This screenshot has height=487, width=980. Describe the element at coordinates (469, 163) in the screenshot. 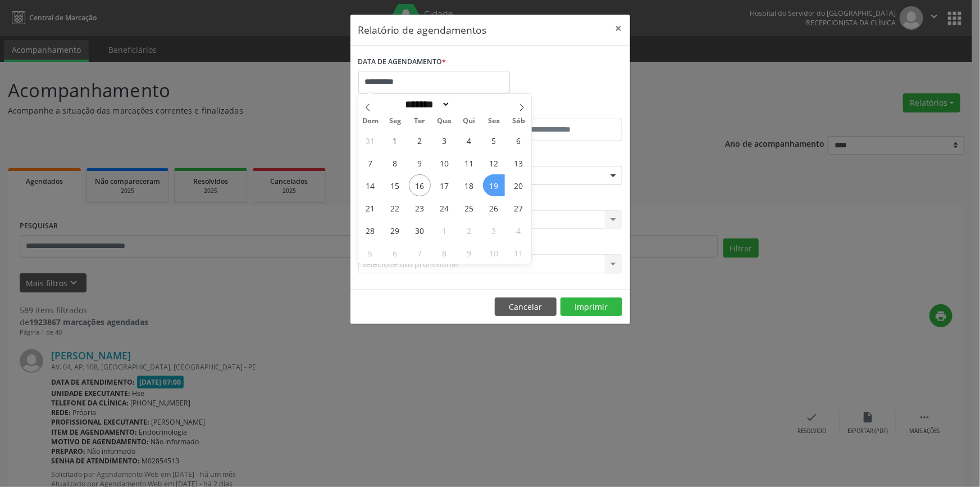

I see `span: Setembro 11, 2025` at that location.